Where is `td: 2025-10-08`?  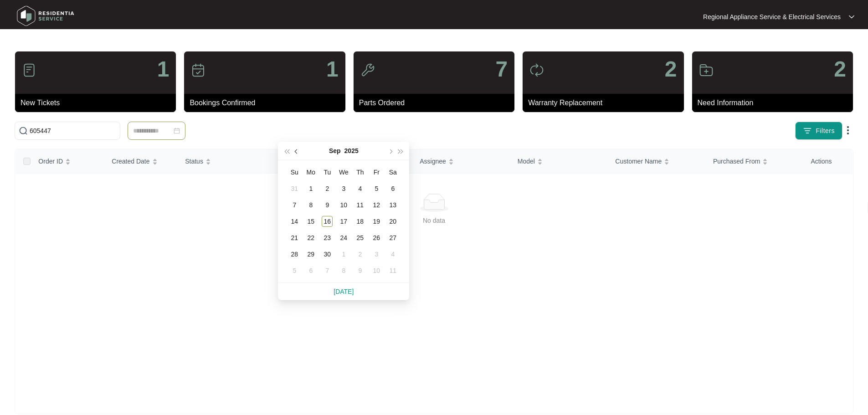
td: 2025-10-08 is located at coordinates (343, 271).